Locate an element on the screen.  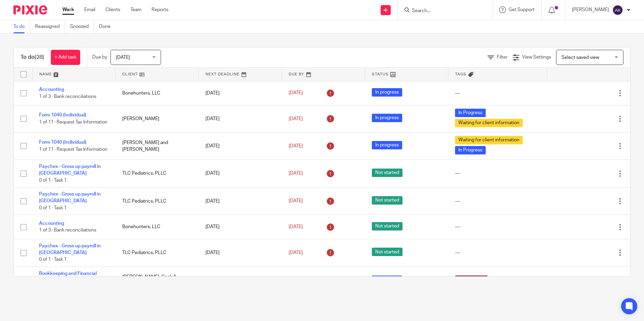
a: Bookkeeping and Financial Statements is located at coordinates (68, 277).